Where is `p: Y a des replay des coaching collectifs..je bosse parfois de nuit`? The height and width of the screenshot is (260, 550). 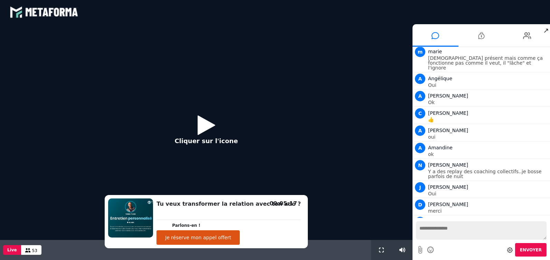 p: Y a des replay des coaching collectifs..je bosse parfois de nuit is located at coordinates (488, 174).